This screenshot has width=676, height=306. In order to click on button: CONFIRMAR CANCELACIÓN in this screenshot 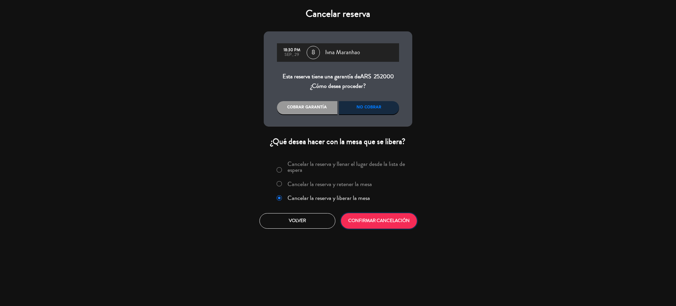, I will do `click(379, 220)`.